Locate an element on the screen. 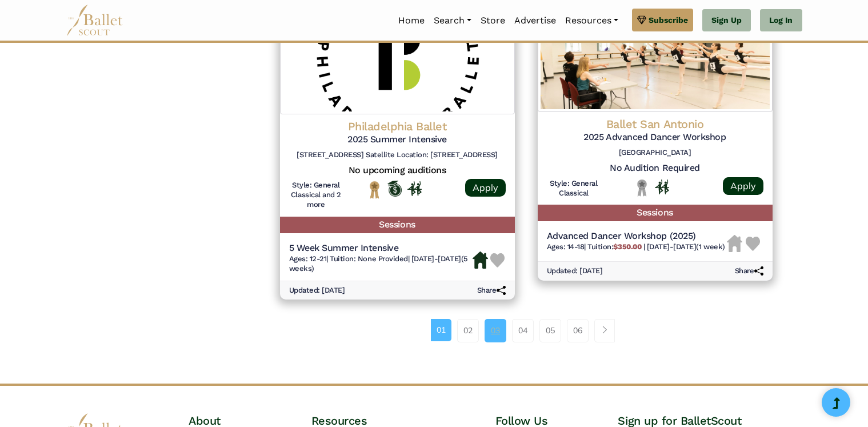 This screenshot has width=868, height=427. a: 05 is located at coordinates (550, 330).